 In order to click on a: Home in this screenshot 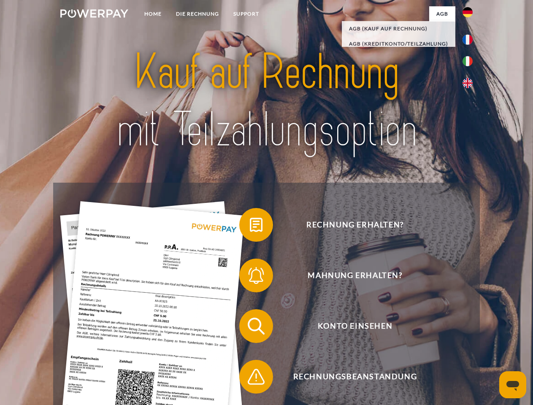, I will do `click(153, 14)`.